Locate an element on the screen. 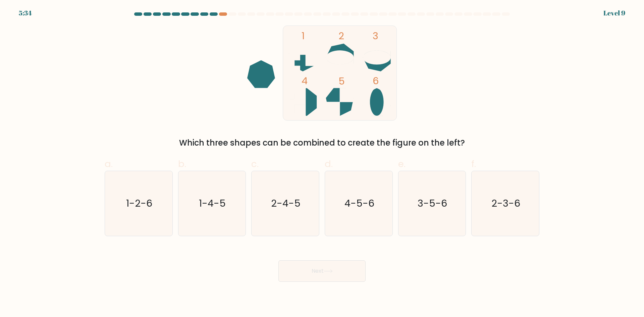  tspan: 2 is located at coordinates (341, 36).